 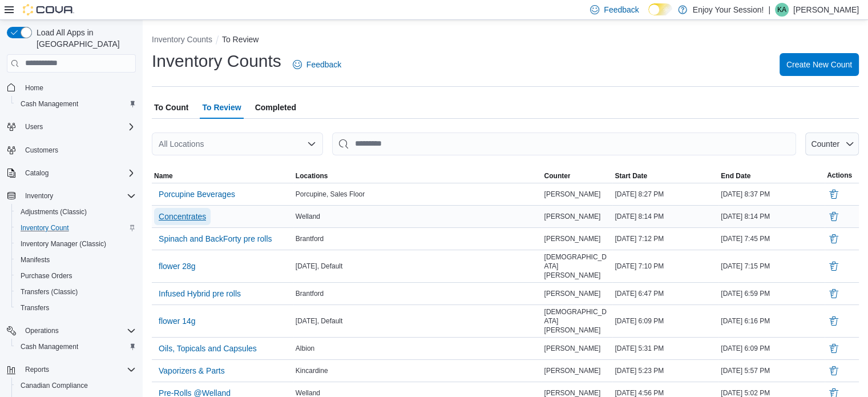 I want to click on button: flower 14g, so click(x=177, y=321).